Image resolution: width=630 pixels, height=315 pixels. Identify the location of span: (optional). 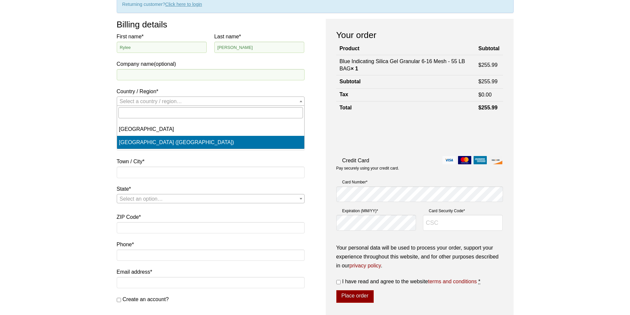
(165, 64).